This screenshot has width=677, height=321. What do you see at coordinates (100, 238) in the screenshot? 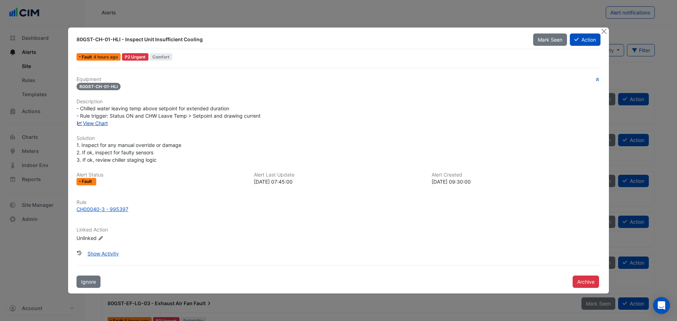
I see `fa-icon: Edit Linked Action` at bounding box center [100, 238].